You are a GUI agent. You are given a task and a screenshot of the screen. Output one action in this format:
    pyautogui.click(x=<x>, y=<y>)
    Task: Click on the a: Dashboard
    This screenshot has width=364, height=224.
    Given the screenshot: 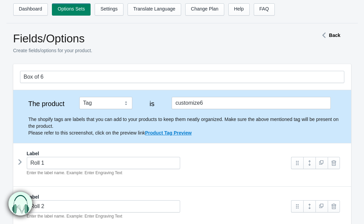 What is the action you would take?
    pyautogui.click(x=31, y=10)
    